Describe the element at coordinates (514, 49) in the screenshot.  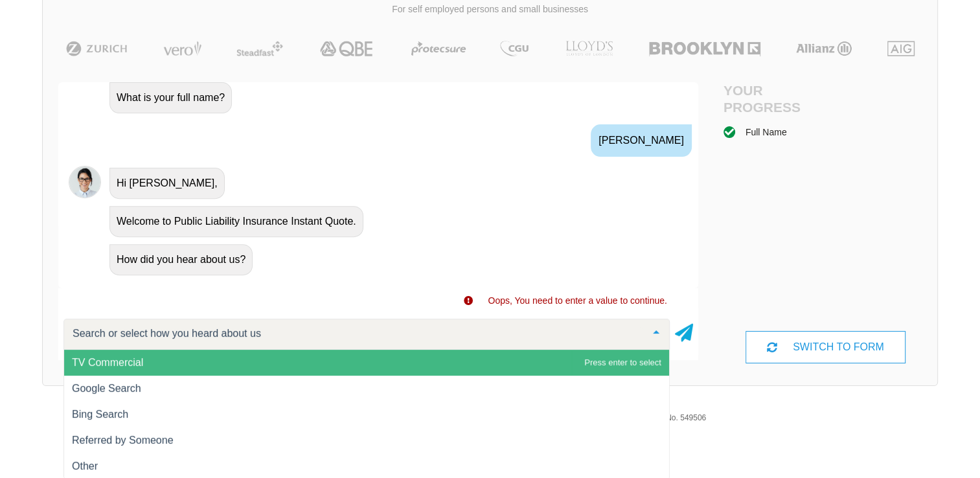
I see `img: CGU | Public Liability Insurance` at that location.